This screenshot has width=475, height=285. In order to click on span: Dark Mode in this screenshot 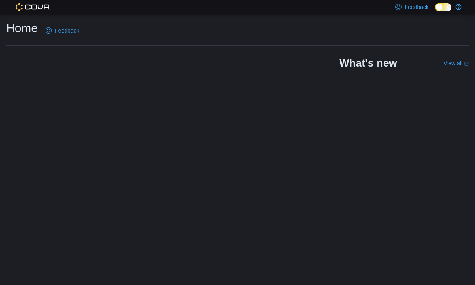, I will do `click(435, 11)`.